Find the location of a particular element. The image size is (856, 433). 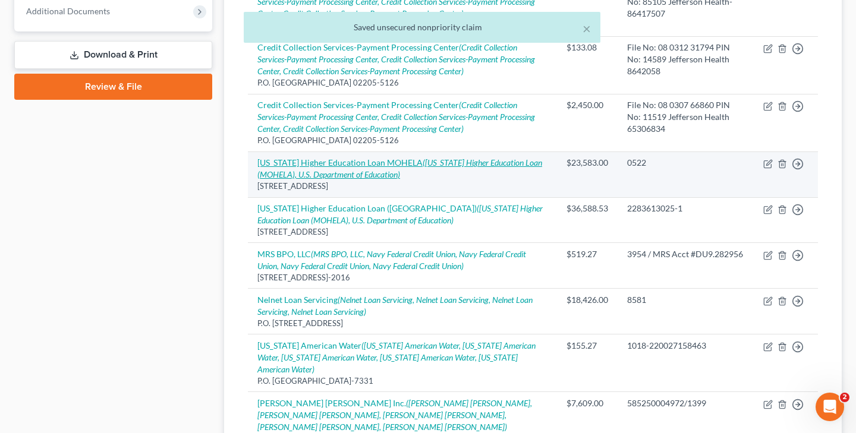

div: Saved unsecured nonpriority claim is located at coordinates (422, 27).